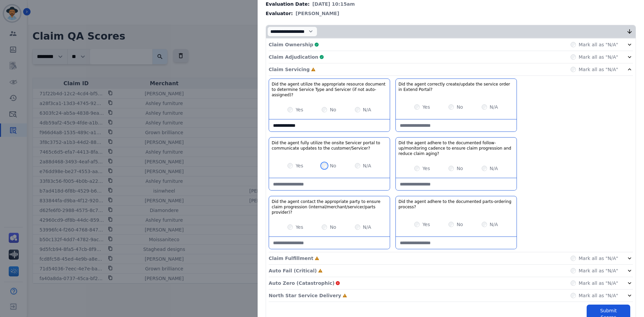 The height and width of the screenshot is (317, 644). Describe the element at coordinates (456, 149) in the screenshot. I see `h3: Did the agent adhere to the documented follow-up/monitoring cadence to ensure claim progression a...` at that location.